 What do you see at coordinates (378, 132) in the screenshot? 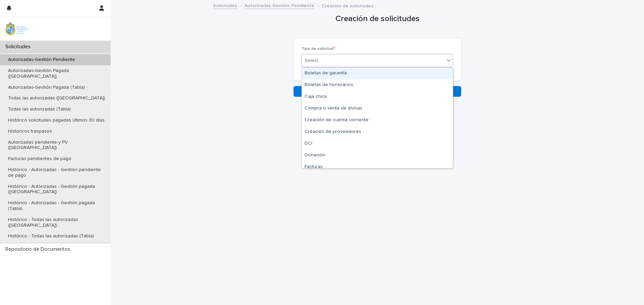
I see `div: Creación de proveedores` at bounding box center [378, 132].